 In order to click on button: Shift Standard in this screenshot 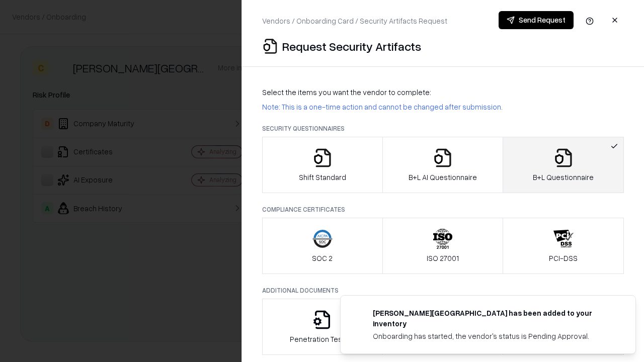, I will do `click(323, 165)`.